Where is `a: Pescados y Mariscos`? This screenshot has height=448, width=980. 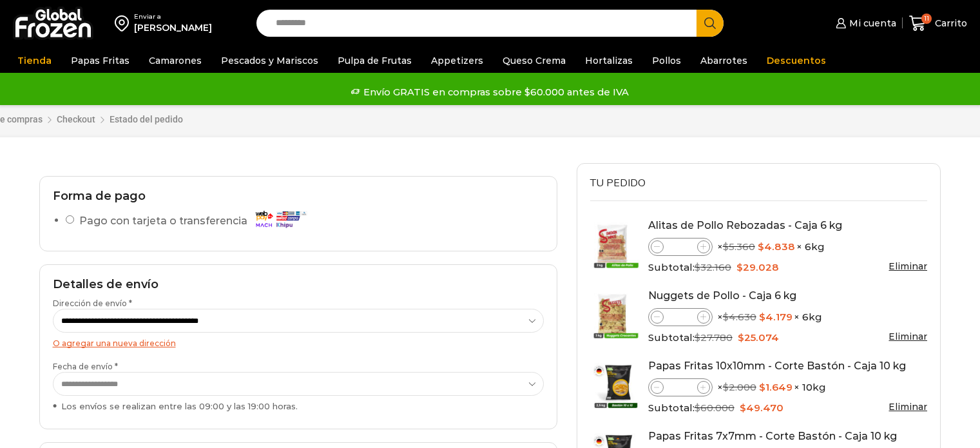 a: Pescados y Mariscos is located at coordinates (269, 60).